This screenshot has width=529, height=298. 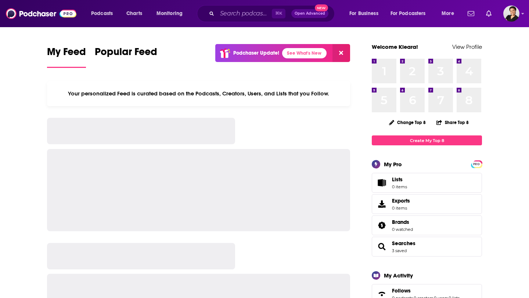 I want to click on div: Search podcasts, credits, & more..., so click(x=273, y=14).